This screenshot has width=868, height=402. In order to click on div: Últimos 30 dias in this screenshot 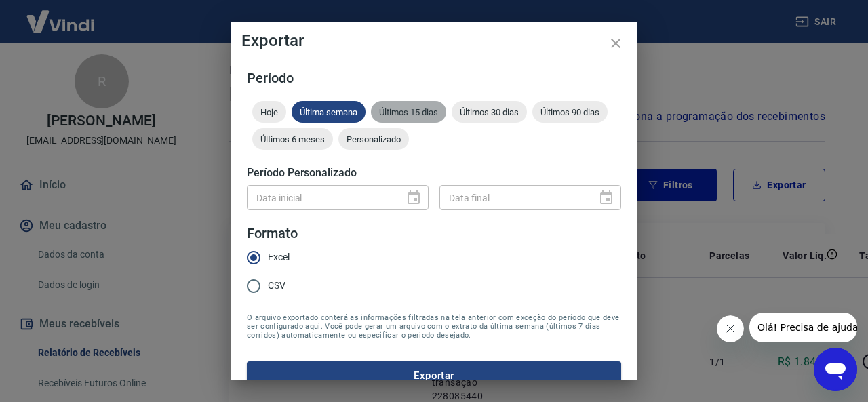, I will do `click(489, 112)`.